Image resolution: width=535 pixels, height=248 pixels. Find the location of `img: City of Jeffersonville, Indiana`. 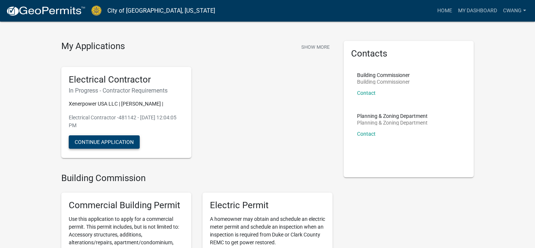

img: City of Jeffersonville, Indiana is located at coordinates (96, 10).